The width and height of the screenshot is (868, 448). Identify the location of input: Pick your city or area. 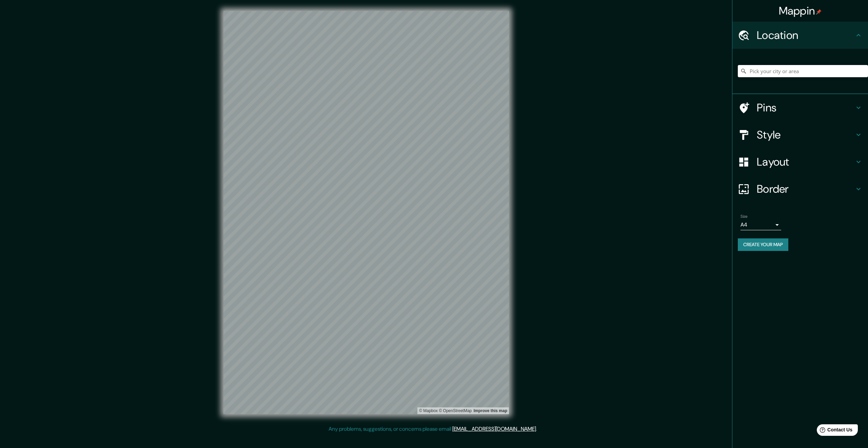
(803, 71).